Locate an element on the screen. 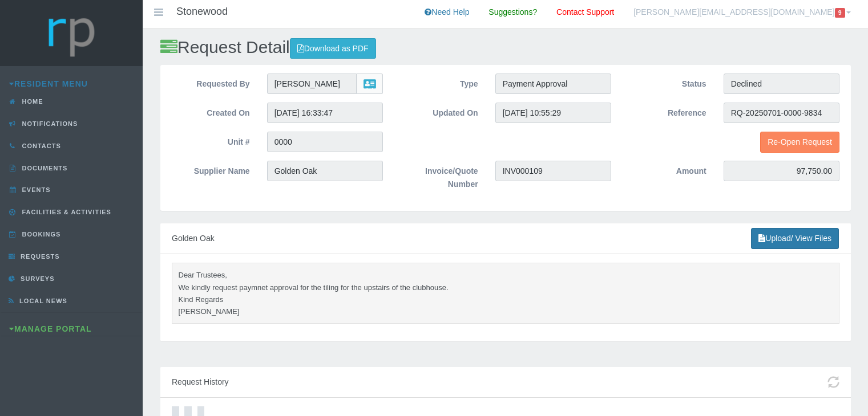 The width and height of the screenshot is (868, 416). span: Surveys is located at coordinates (36, 279).